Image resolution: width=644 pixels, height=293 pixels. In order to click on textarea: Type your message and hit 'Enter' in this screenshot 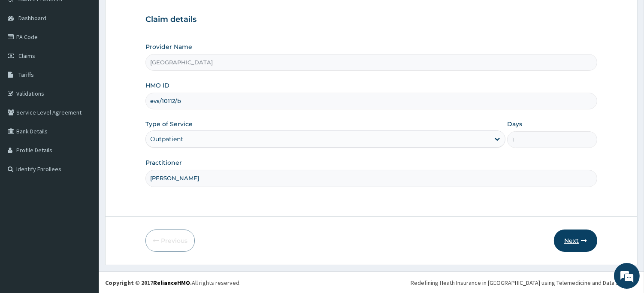, I will do `click(84, 214)`.